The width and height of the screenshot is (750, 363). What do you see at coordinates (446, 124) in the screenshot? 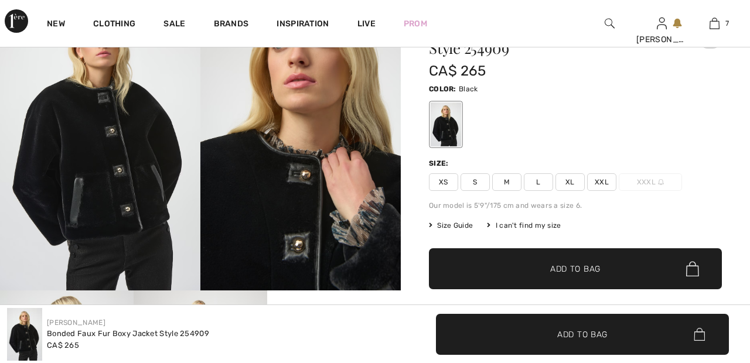
I see `div: Black` at bounding box center [446, 124].